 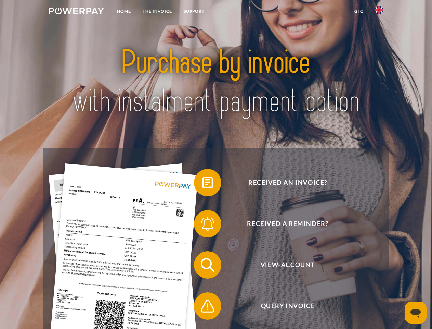 What do you see at coordinates (194, 11) in the screenshot?
I see `a: Support` at bounding box center [194, 11].